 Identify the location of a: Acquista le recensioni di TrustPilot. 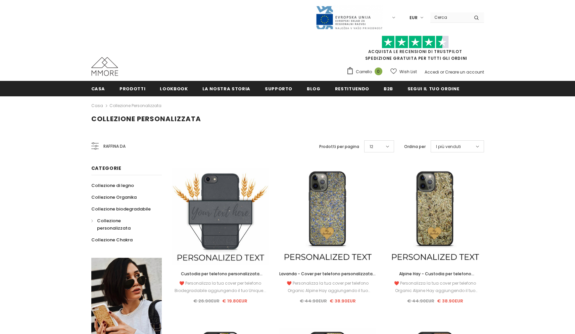
(415, 51).